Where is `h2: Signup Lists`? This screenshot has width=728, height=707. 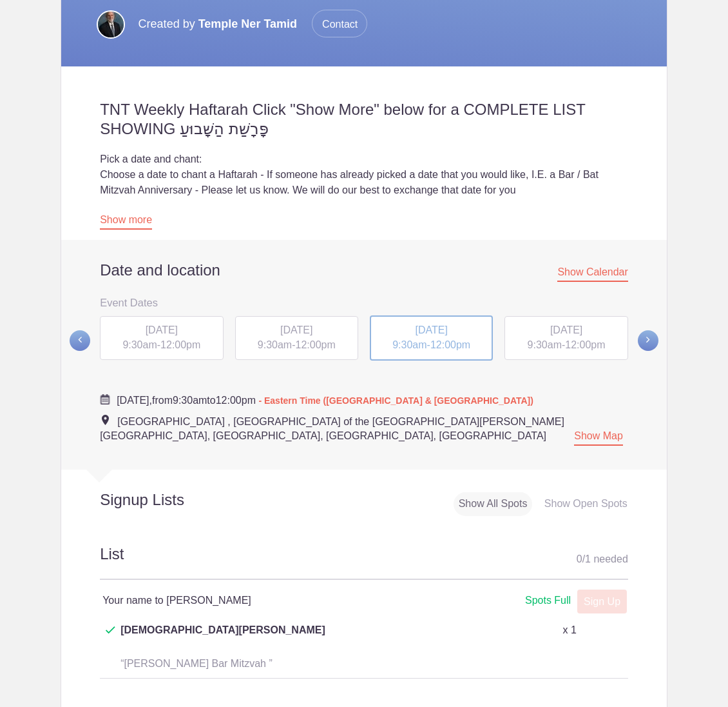 h2: Signup Lists is located at coordinates (162, 500).